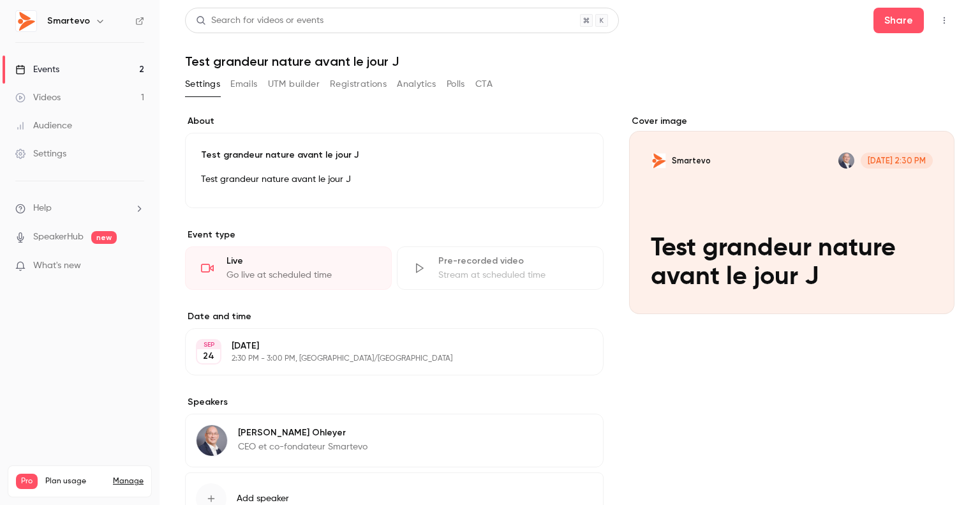  Describe the element at coordinates (202, 84) in the screenshot. I see `button: Settings` at that location.